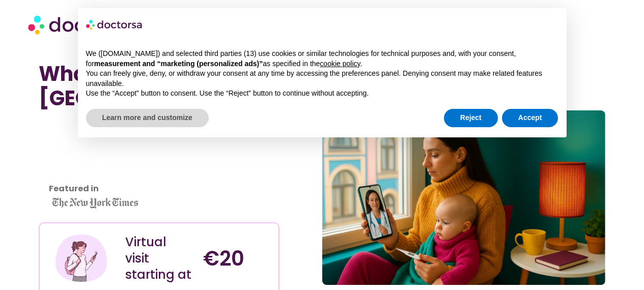  What do you see at coordinates (115, 25) in the screenshot?
I see `img: logo` at bounding box center [115, 25].